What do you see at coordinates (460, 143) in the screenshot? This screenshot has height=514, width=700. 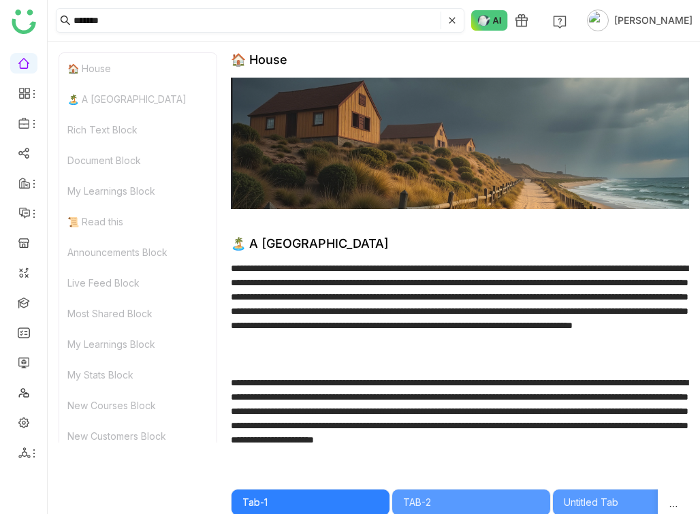 I see `img: 68553b2292361c547d91f02a` at bounding box center [460, 143].